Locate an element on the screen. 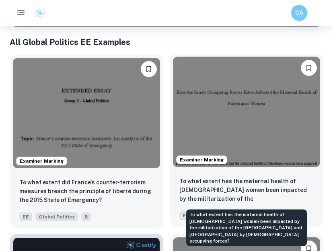 The height and width of the screenshot is (251, 333). a: Clastify logo is located at coordinates (37, 13).